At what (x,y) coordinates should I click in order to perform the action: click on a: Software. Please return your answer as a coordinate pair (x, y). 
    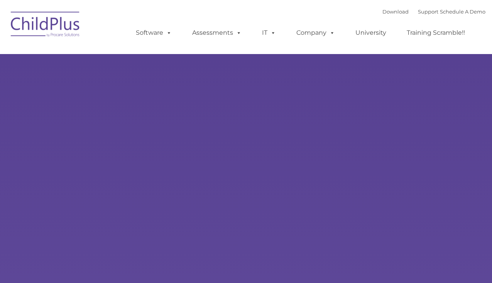
    Looking at the image, I should click on (153, 33).